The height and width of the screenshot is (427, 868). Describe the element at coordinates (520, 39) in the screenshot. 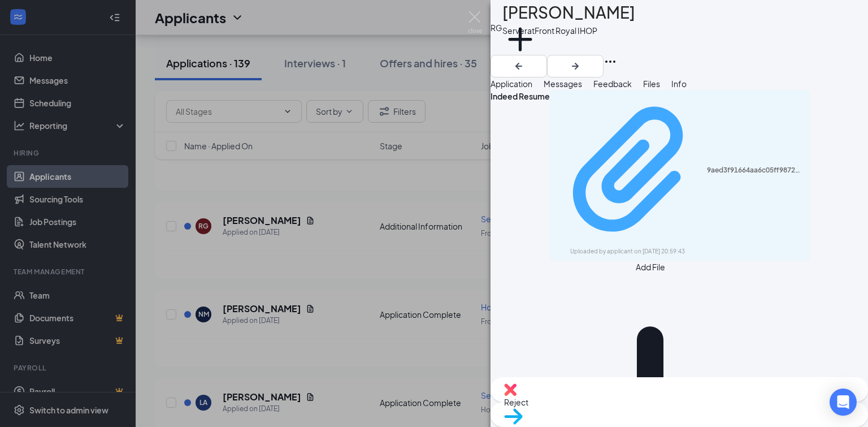

I see `svg: Plus` at that location.